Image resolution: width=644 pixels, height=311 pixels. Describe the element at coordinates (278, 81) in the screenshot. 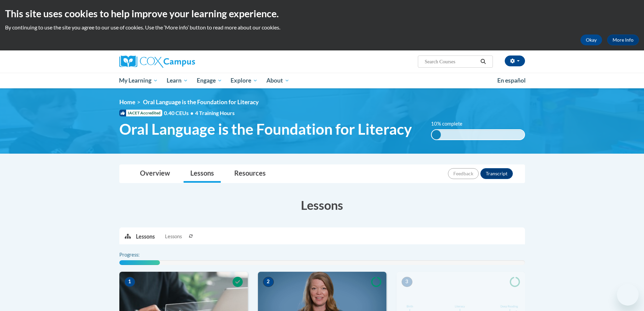

I see `span: About` at that location.